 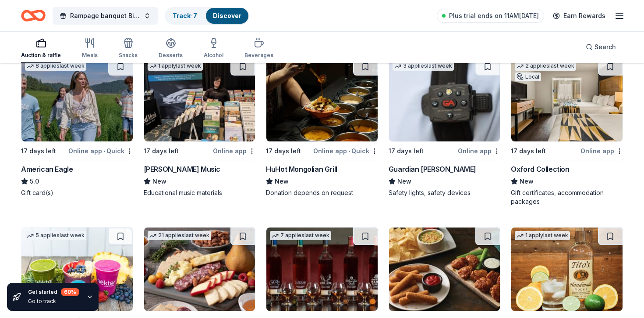 What do you see at coordinates (605, 47) in the screenshot?
I see `span: Search` at bounding box center [605, 47].